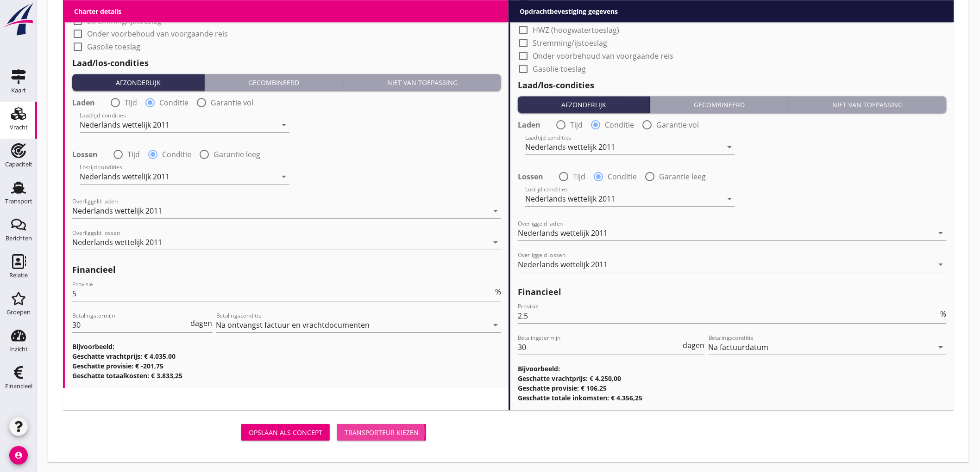 The width and height of the screenshot is (980, 472). What do you see at coordinates (19, 202) in the screenshot?
I see `div: Transport` at bounding box center [19, 202].